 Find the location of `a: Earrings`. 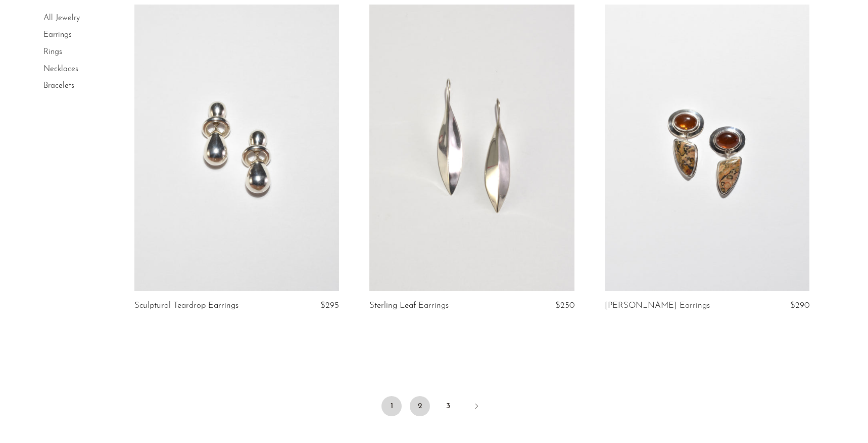

a: Earrings is located at coordinates (58, 35).